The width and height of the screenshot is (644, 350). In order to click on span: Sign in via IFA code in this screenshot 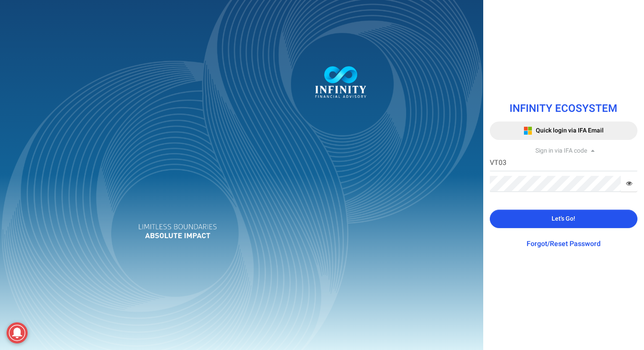, I will do `click(561, 151)`.